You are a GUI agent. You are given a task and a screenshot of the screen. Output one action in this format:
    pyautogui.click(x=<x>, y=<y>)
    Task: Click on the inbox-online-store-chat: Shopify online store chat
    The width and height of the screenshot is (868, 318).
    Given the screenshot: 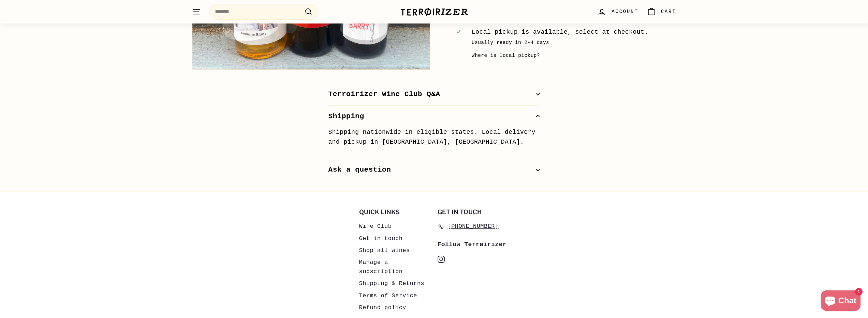 What is the action you would take?
    pyautogui.click(x=841, y=302)
    